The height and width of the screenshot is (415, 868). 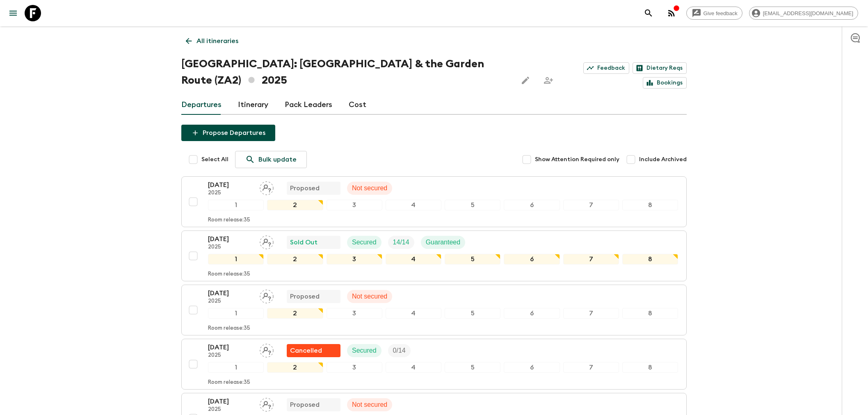 I want to click on a: Pack Leaders, so click(x=309, y=105).